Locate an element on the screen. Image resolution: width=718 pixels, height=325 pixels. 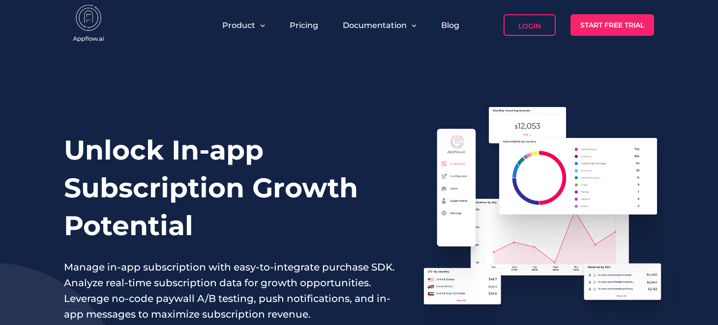
img: appflow.ai-logo is located at coordinates (88, 25).